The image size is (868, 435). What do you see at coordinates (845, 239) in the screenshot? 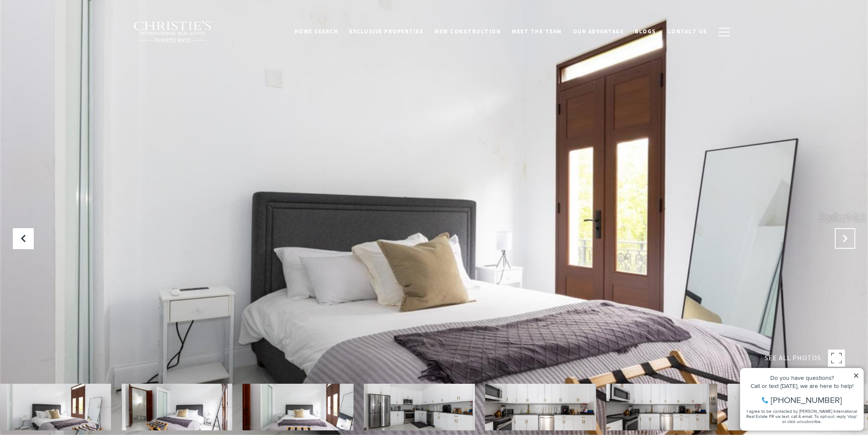
I see `button: Next Slide` at bounding box center [845, 239].